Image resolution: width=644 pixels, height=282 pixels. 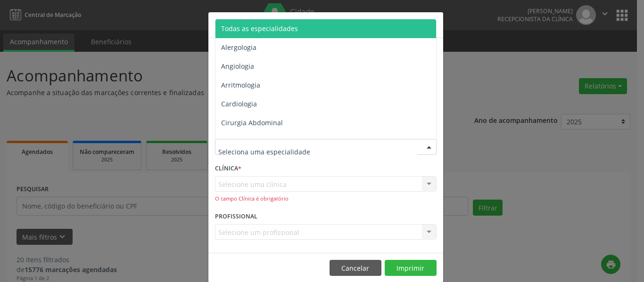 What do you see at coordinates (236, 217) in the screenshot?
I see `label: PROFISSIONAL` at bounding box center [236, 217].